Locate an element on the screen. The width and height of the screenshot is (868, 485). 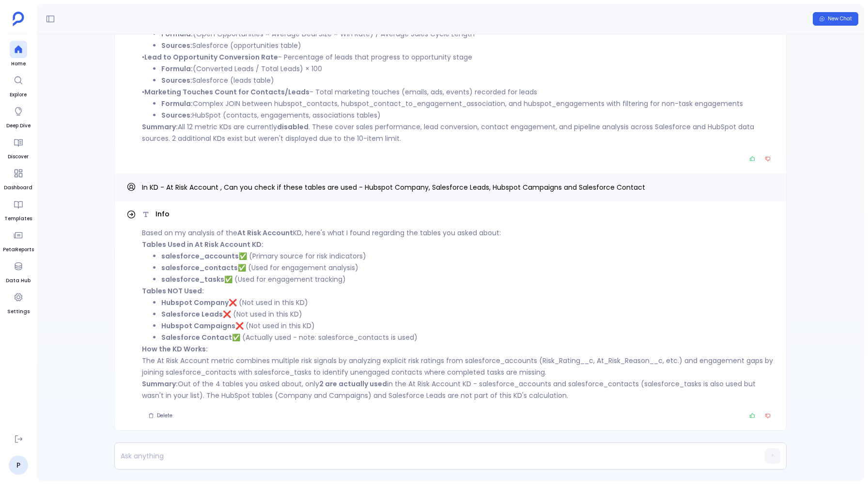
strong: Hubspot Company is located at coordinates (195, 303).